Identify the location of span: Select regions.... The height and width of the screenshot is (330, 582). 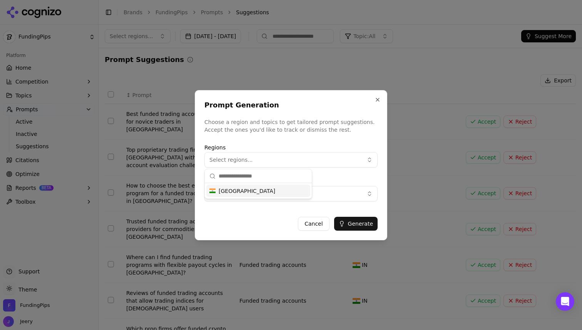
(231, 160).